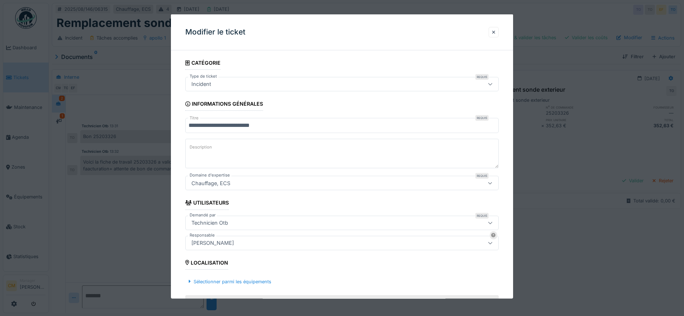 Image resolution: width=684 pixels, height=316 pixels. Describe the element at coordinates (229, 281) in the screenshot. I see `div: Sélectionner parmi les équipements` at that location.